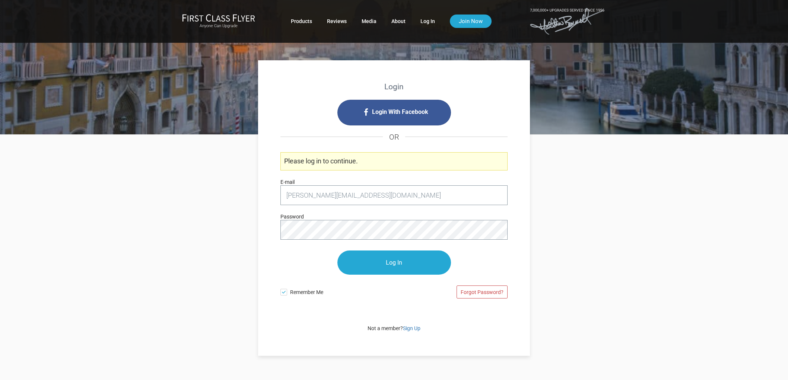 This screenshot has width=788, height=380. Describe the element at coordinates (394, 87) in the screenshot. I see `strong: Login` at that location.